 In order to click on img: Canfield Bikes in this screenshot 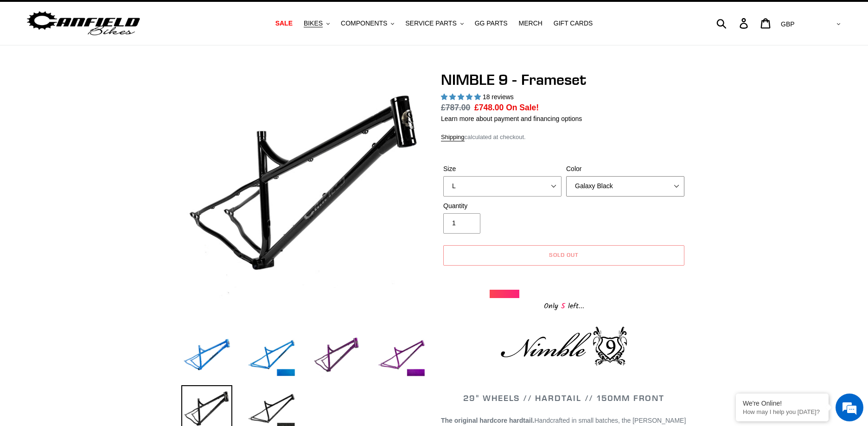, I will do `click(84, 23)`.